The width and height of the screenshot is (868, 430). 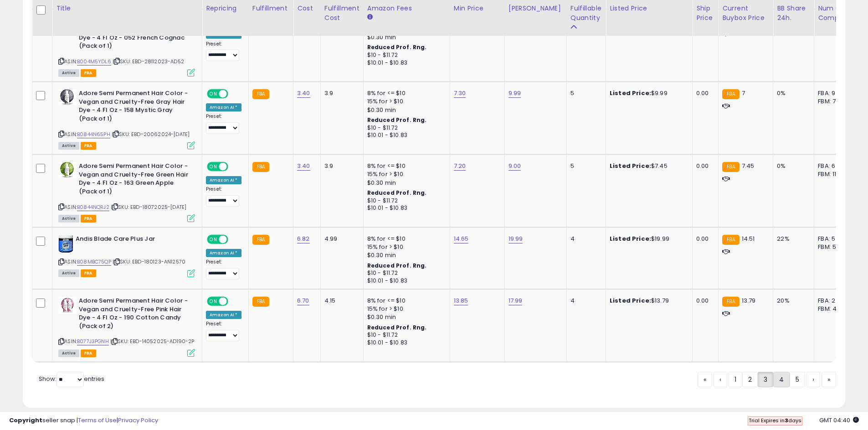 What do you see at coordinates (775, 420) in the screenshot?
I see `span: Trial Expires in days` at bounding box center [775, 420].